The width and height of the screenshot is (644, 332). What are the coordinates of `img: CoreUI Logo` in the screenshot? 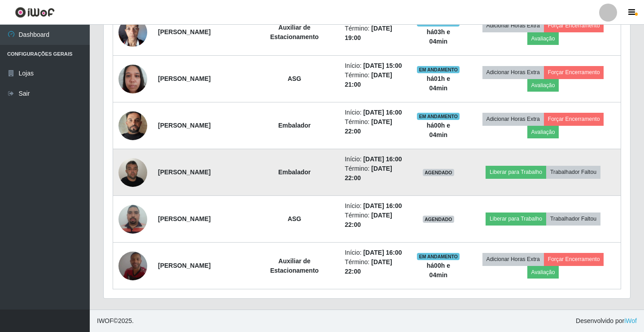 It's located at (35, 12).